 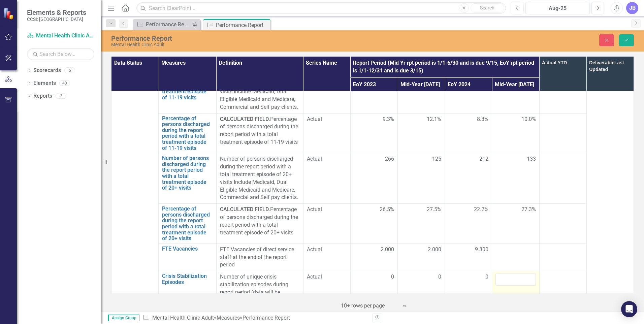 I want to click on a: FTE Vacancies, so click(x=188, y=249).